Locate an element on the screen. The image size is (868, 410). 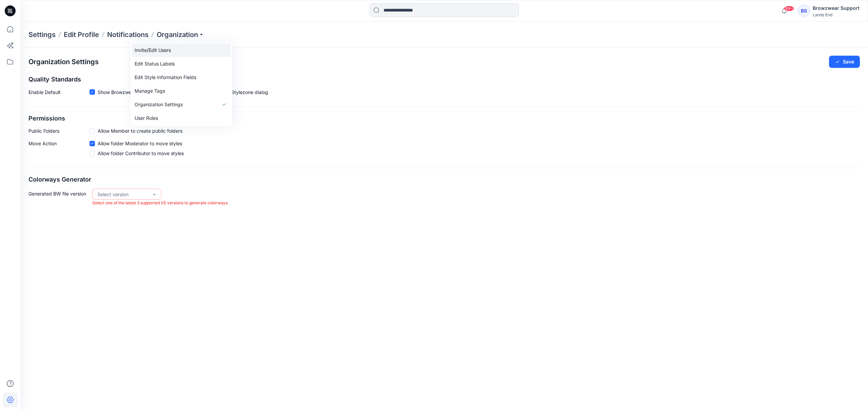
a: Organization Settings is located at coordinates (182, 104).